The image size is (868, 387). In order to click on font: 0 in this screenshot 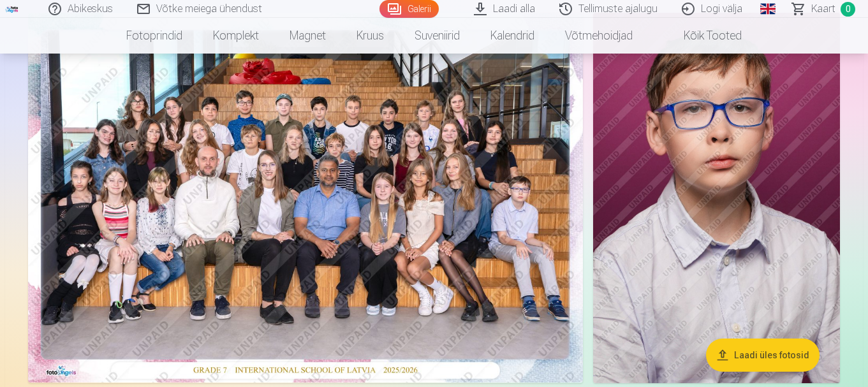, I will do `click(848, 9)`.